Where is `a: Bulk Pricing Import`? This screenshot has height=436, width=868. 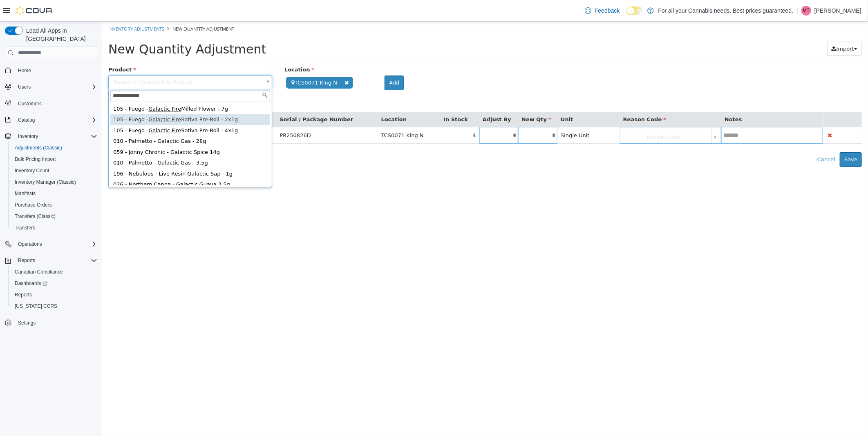
a: Bulk Pricing Import is located at coordinates (35, 159).